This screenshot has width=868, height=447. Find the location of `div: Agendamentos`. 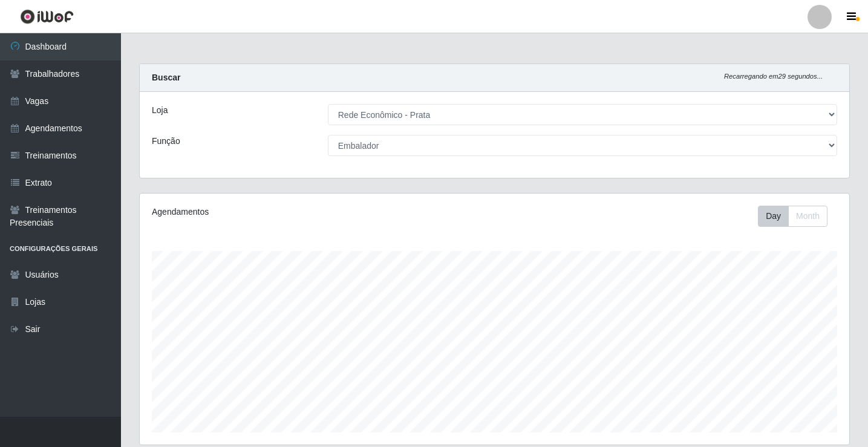

div: Agendamentos is located at coordinates (289, 212).